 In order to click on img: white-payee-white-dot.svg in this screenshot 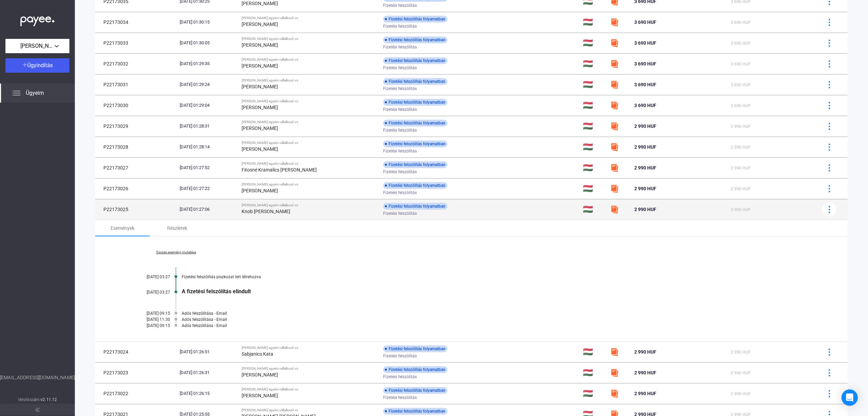, I will do `click(38, 19)`.